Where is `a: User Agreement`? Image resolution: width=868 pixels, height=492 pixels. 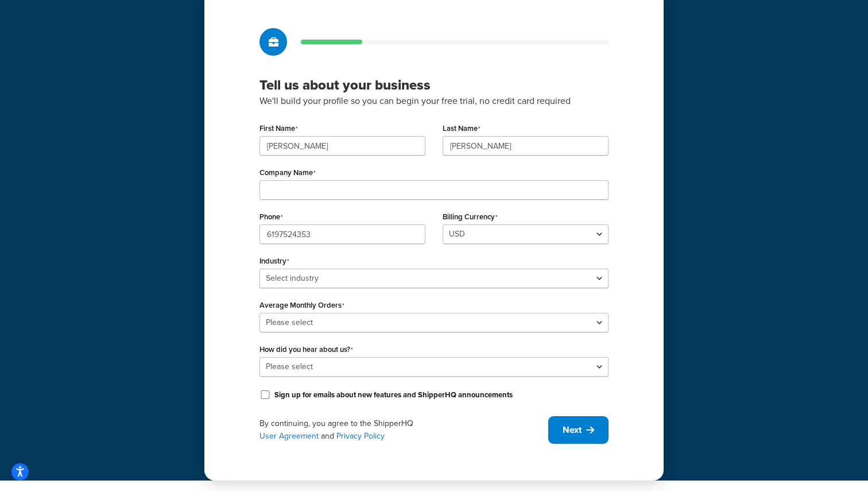
a: User Agreement is located at coordinates (289, 435).